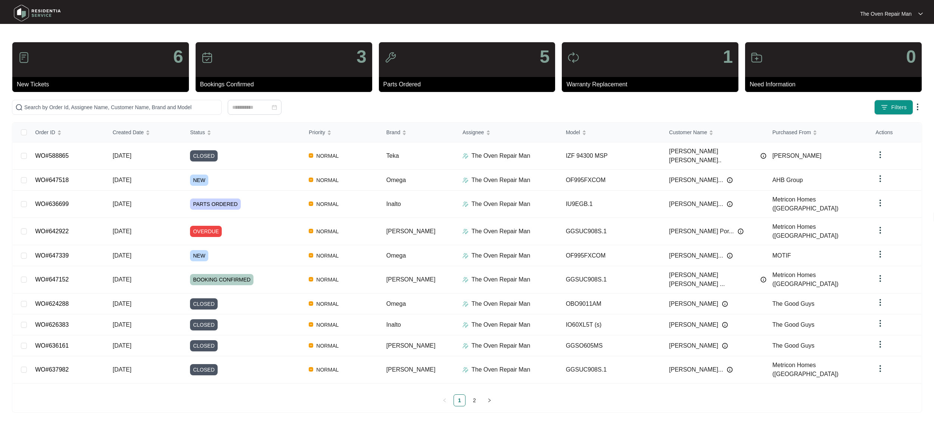 This screenshot has height=434, width=934. What do you see at coordinates (469, 84) in the screenshot?
I see `p: Parts Ordered` at bounding box center [469, 84].